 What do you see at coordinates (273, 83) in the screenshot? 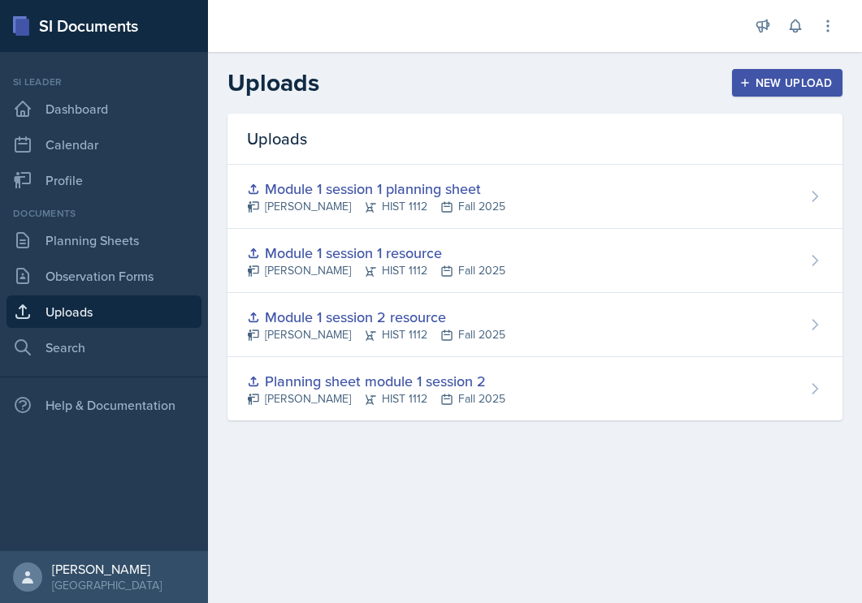
I see `h2: Uploads` at bounding box center [273, 83].